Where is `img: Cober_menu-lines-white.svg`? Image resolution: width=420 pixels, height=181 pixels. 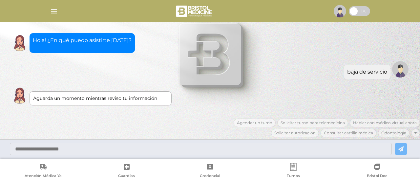 img: Cober_menu-lines-white.svg is located at coordinates (54, 11).